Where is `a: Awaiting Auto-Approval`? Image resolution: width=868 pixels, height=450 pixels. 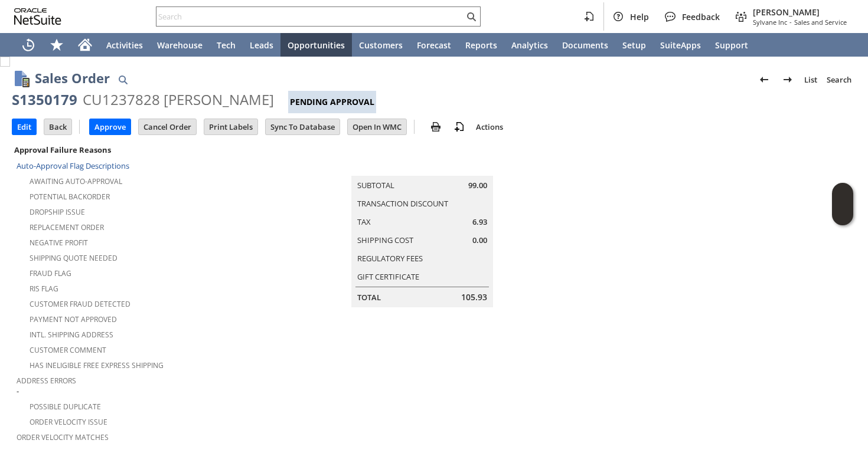
a: Awaiting Auto-Approval is located at coordinates (76, 181).